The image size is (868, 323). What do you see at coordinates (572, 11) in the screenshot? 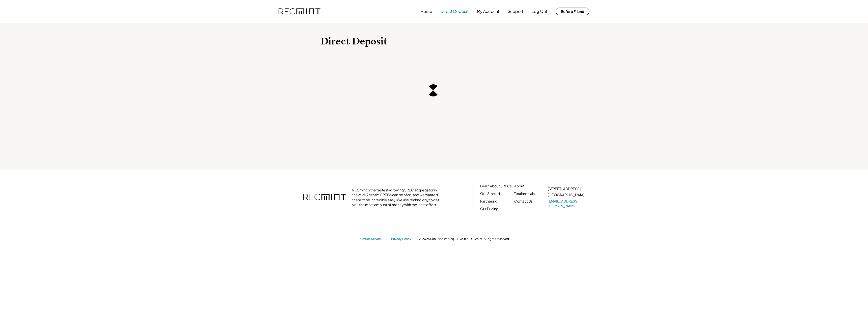
I see `button: Refer a Friend` at bounding box center [572, 11].